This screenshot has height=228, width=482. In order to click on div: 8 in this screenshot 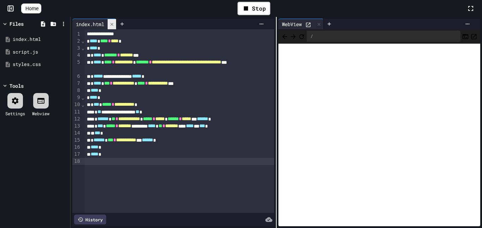, I will do `click(77, 91)`.